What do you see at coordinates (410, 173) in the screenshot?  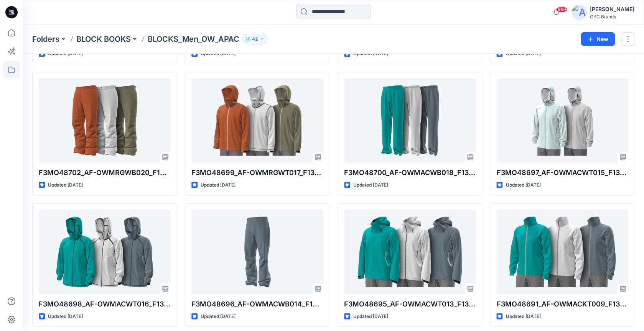 I see `p: F3MO48700_AF-OWMACWB018_F13_PAACT_VFA` at bounding box center [410, 173].